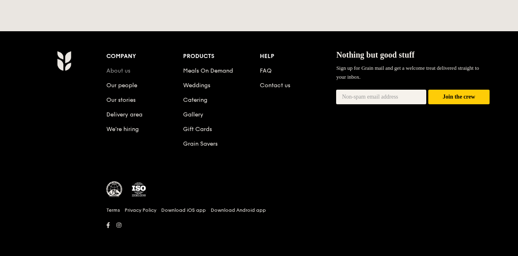 The height and width of the screenshot is (256, 518). Describe the element at coordinates (141, 210) in the screenshot. I see `a: Privacy Policy` at that location.